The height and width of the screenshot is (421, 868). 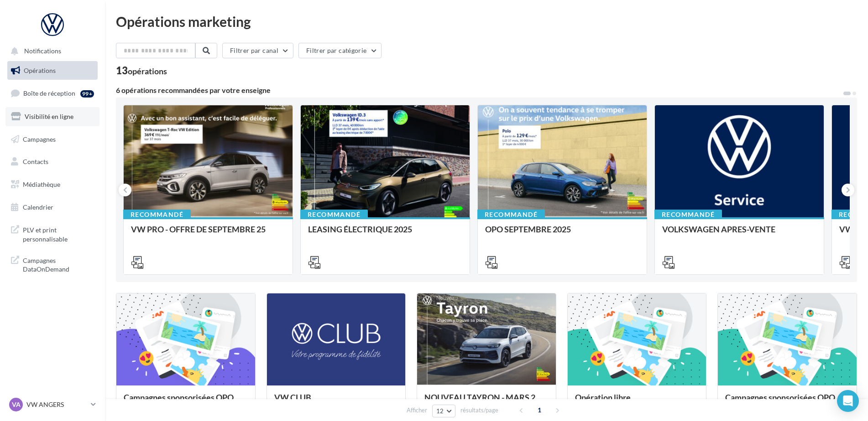 I want to click on span: 12, so click(x=440, y=411).